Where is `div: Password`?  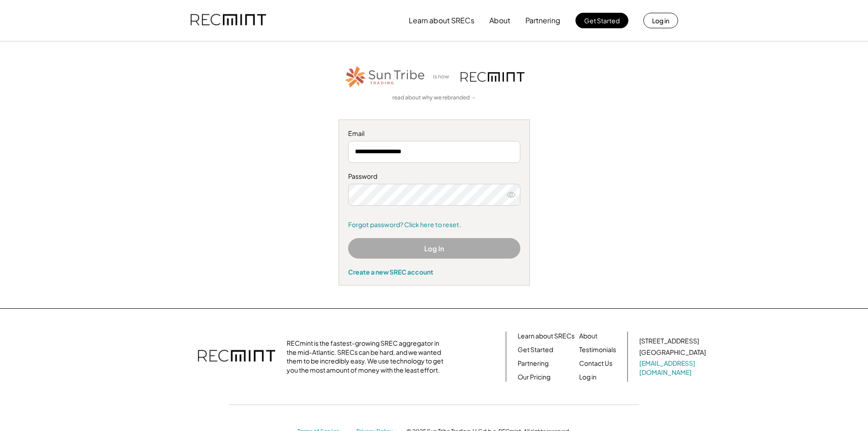
div: Password is located at coordinates (434, 177).